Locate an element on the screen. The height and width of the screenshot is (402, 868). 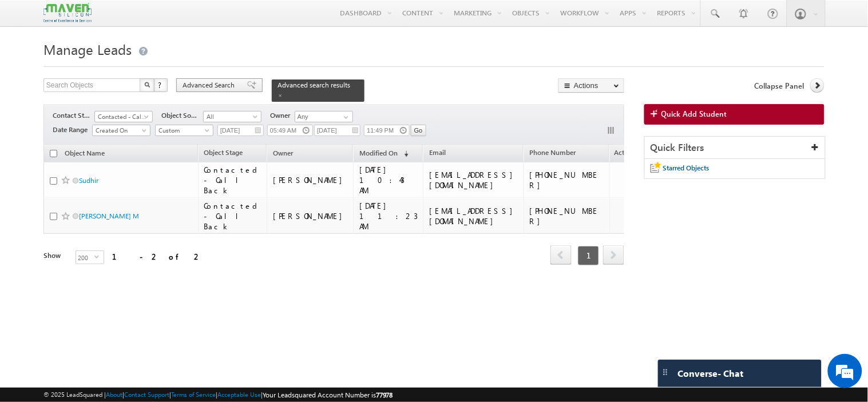
a: Phone Number is located at coordinates (552, 154).